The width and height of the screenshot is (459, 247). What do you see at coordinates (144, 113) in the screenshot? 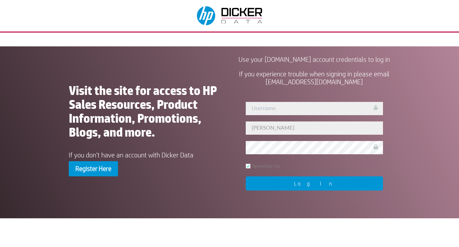
I see `h1: Visit the site for access to HP Sales Resources, Product Information, Promotions, Blogs, and more.` at bounding box center [144, 113].